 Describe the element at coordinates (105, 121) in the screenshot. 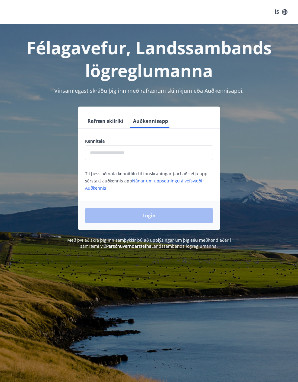

I see `button: Rafræn skilríki` at that location.